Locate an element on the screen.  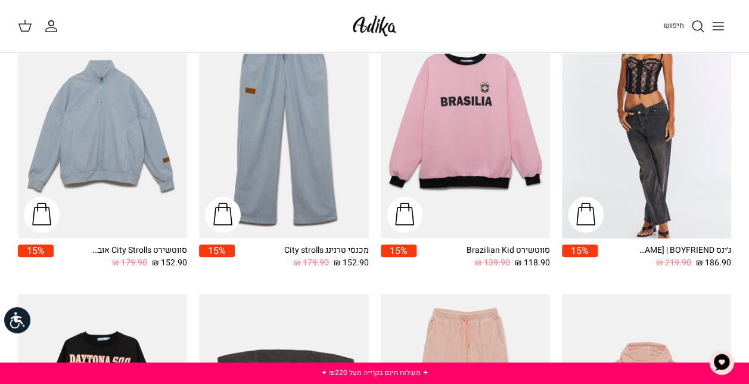
button: צ'אט is located at coordinates (722, 362).